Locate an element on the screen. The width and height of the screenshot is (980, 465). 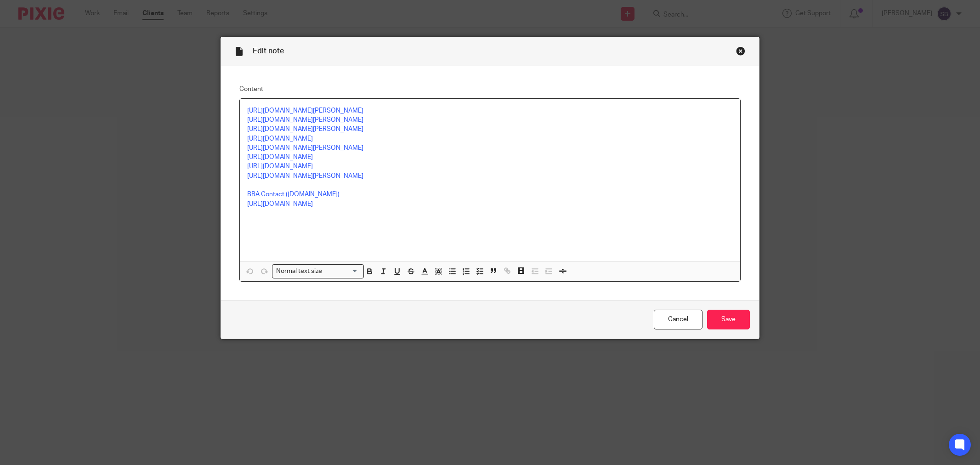
span: Edit note is located at coordinates (268, 51).